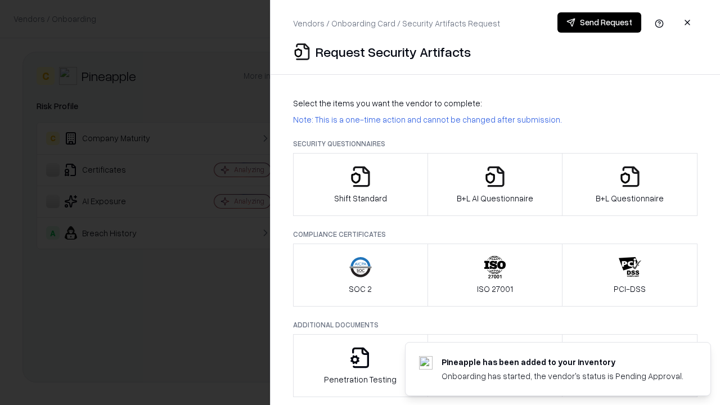 Image resolution: width=720 pixels, height=405 pixels. What do you see at coordinates (629, 198) in the screenshot?
I see `p: B+L Questionnaire` at bounding box center [629, 198].